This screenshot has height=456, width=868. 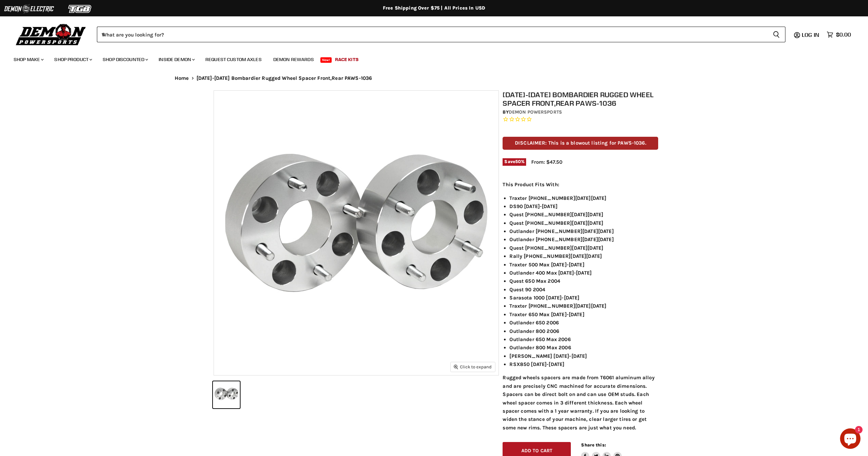 I want to click on p: This Product Fits With:, so click(x=580, y=184).